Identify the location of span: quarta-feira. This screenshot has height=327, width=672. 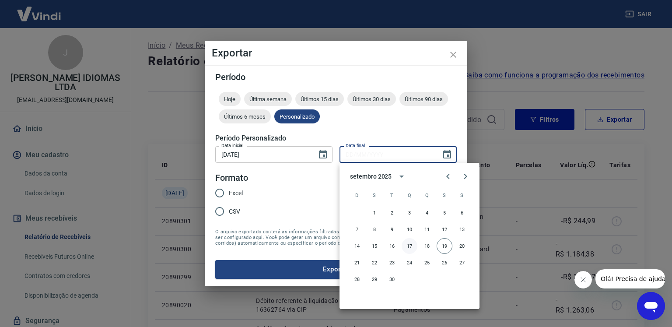
(410, 195).